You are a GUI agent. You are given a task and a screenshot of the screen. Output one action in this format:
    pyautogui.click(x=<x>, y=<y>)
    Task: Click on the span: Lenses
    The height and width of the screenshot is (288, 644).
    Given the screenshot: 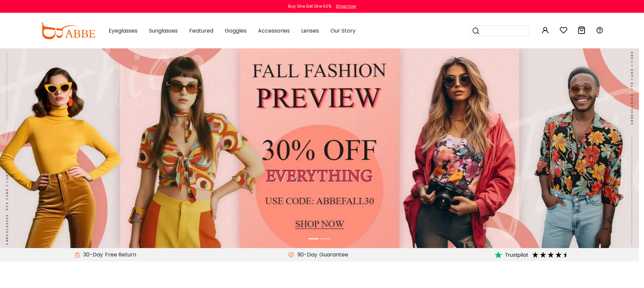 What is the action you would take?
    pyautogui.click(x=310, y=31)
    